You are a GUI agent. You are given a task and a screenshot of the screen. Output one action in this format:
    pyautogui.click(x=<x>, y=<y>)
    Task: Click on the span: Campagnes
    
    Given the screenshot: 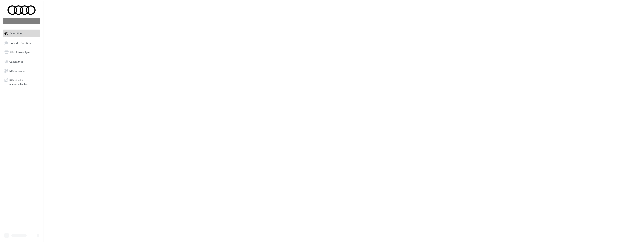 What is the action you would take?
    pyautogui.click(x=16, y=61)
    